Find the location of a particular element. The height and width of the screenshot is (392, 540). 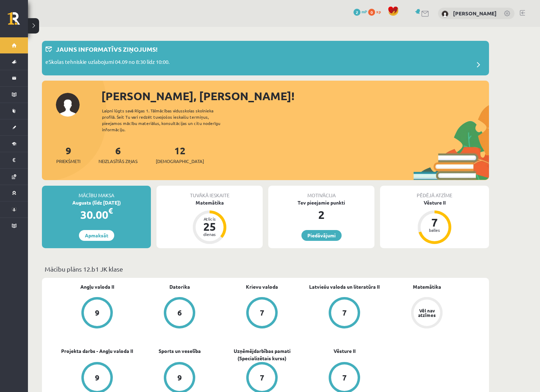

div: 25 is located at coordinates (210, 227).